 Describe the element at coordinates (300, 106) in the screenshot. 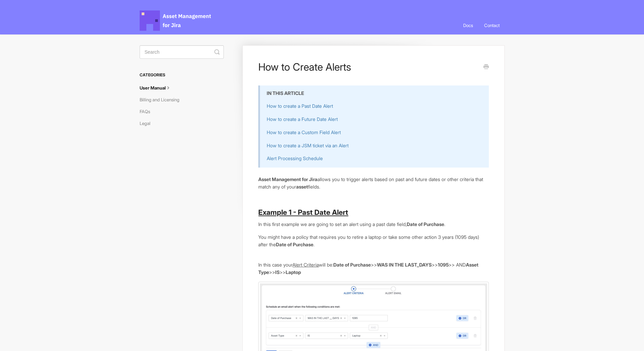

I see `a: How to create a Past Date Alert` at that location.